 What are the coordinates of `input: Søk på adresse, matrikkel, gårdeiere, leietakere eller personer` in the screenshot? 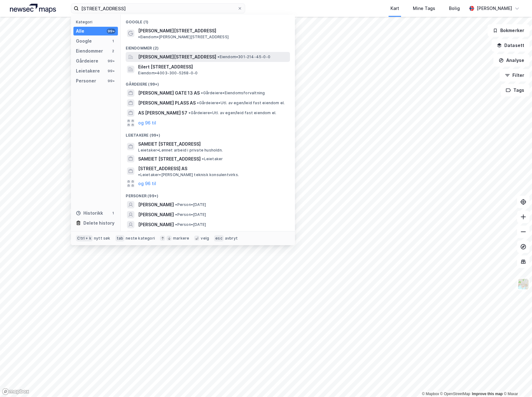 It's located at (158, 8).